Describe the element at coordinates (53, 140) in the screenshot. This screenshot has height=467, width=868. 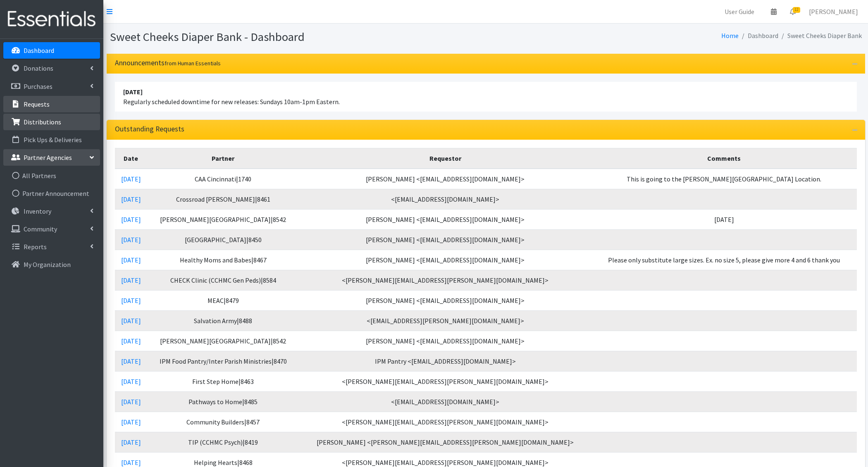
I see `p: Pick Ups & Deliveries` at that location.